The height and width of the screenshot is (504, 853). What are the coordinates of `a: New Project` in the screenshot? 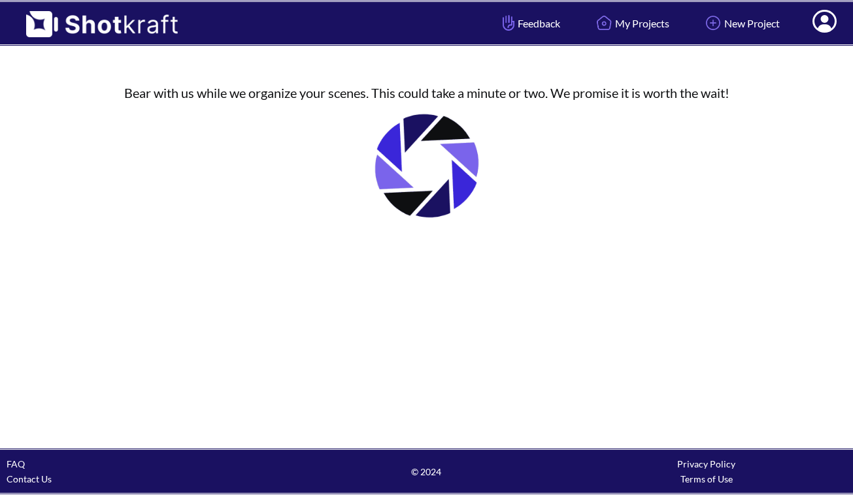 It's located at (741, 23).